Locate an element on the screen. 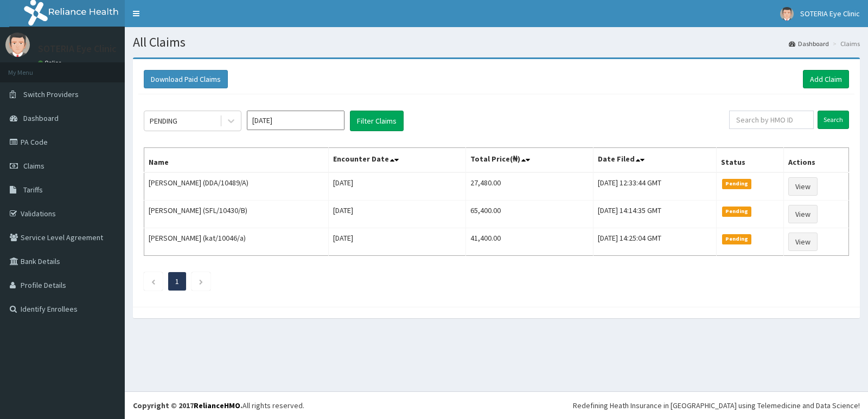 Image resolution: width=868 pixels, height=419 pixels. span: Switch Providers is located at coordinates (51, 95).